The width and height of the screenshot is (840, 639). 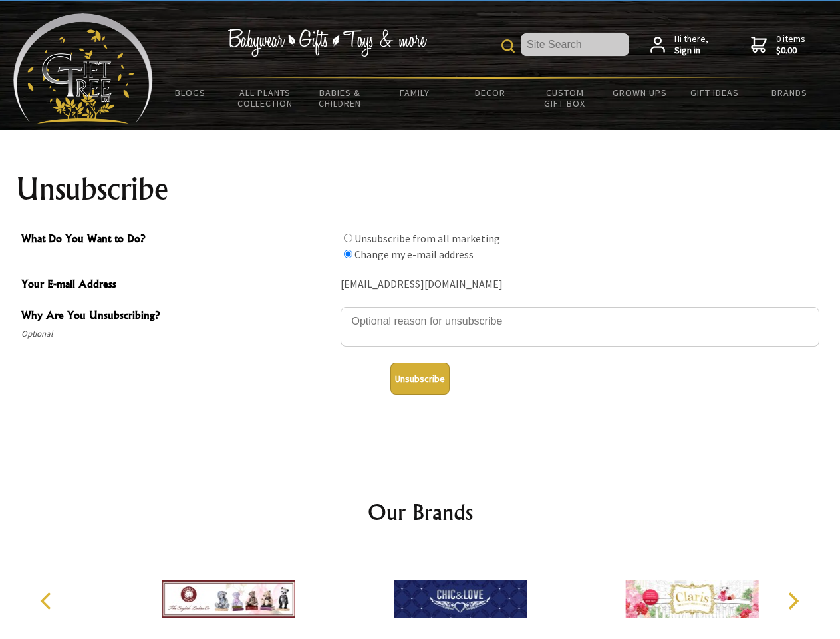 What do you see at coordinates (793, 601) in the screenshot?
I see `button: Next` at bounding box center [793, 601].